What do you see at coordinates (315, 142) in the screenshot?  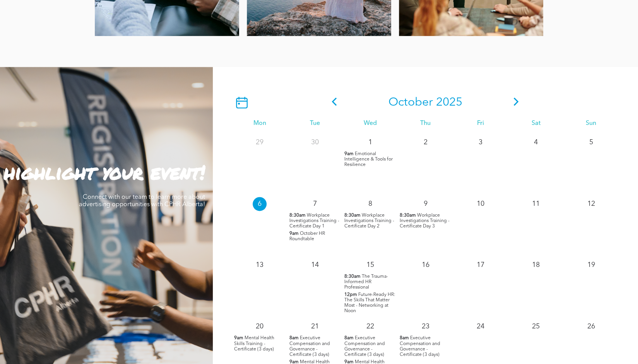 I see `p: 30` at bounding box center [315, 142].